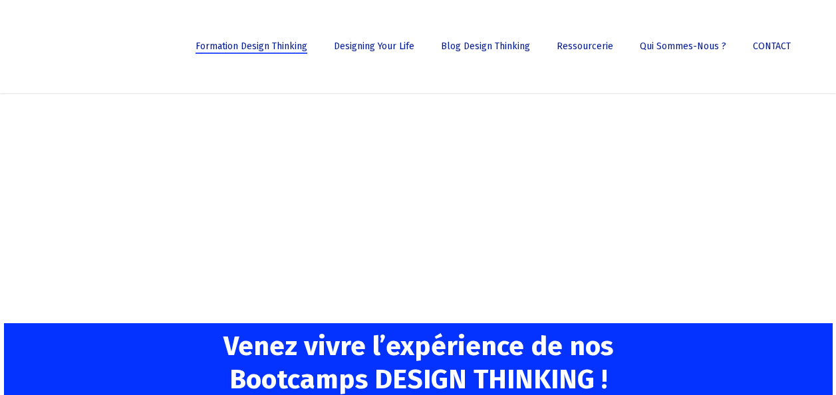 This screenshot has height=395, width=836. I want to click on img: French Future Academy, so click(89, 47).